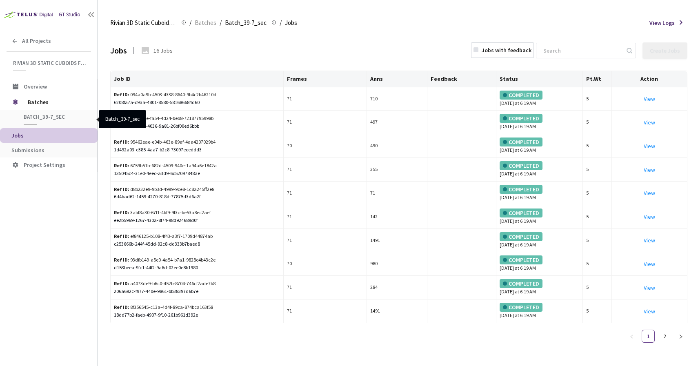 The image size is (698, 366). What do you see at coordinates (680, 336) in the screenshot?
I see `li: Next Page` at bounding box center [680, 336].